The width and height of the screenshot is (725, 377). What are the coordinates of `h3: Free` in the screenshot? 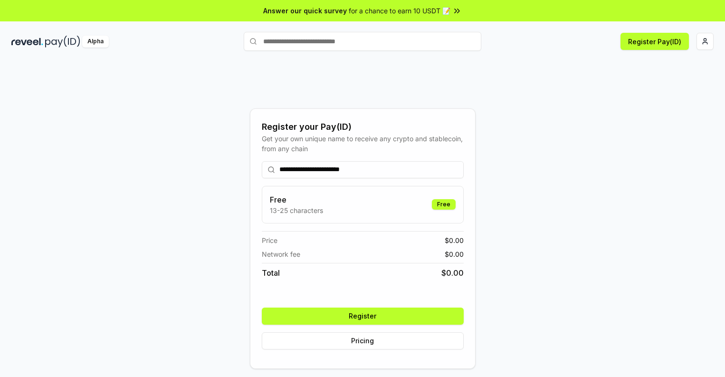 It's located at (297, 200).